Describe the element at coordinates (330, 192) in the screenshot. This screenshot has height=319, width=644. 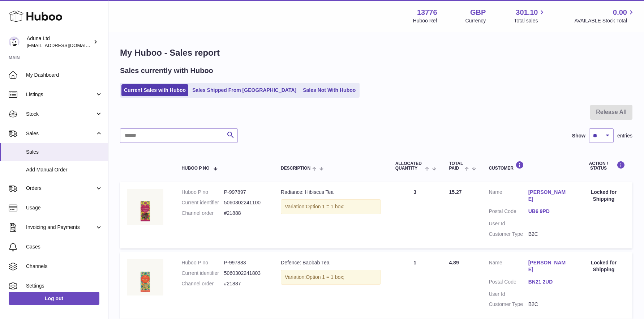
I see `div: Radiance: Hibiscus Tea` at that location.